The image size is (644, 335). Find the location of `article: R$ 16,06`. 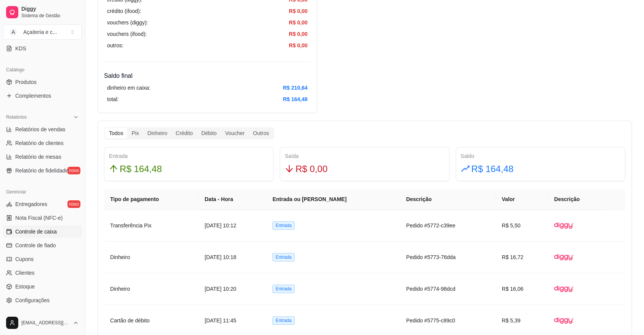

article: R$ 16,06 is located at coordinates (522, 289).